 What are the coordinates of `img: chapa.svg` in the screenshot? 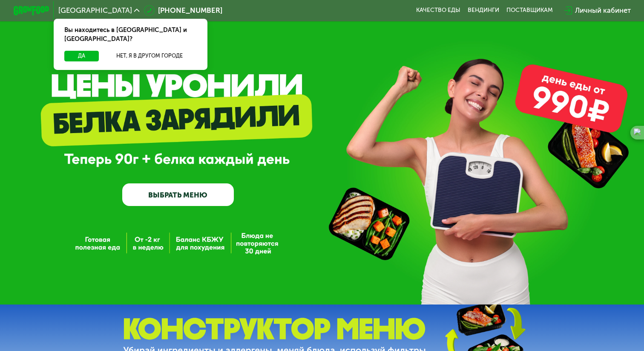 It's located at (637, 132).